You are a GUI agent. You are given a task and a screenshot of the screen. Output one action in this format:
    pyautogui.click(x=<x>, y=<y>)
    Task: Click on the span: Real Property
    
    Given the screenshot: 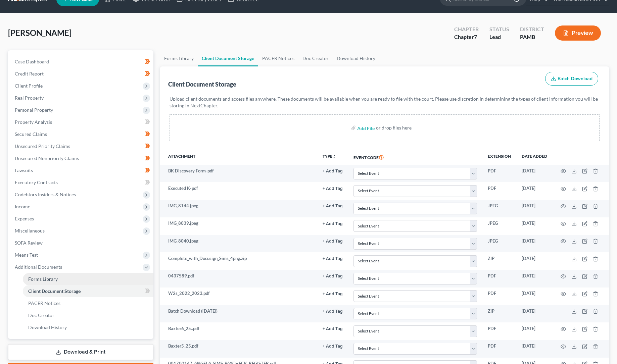 What is the action you would take?
    pyautogui.click(x=29, y=97)
    